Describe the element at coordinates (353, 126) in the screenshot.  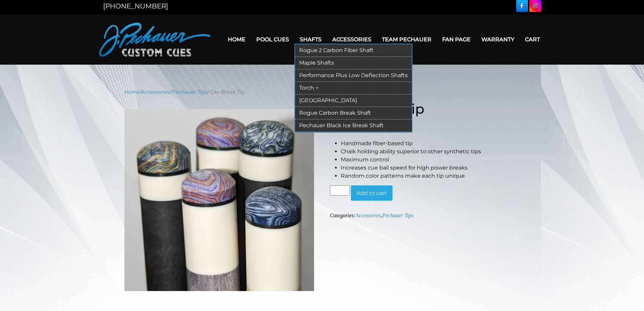
I see `a: Pechauer Black Ice Break Shaft` at that location.